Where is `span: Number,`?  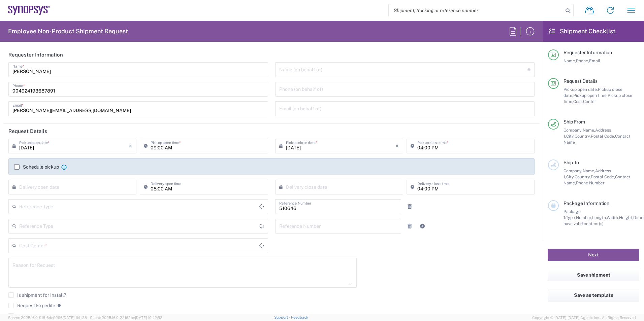
span: Number, is located at coordinates (584, 217).